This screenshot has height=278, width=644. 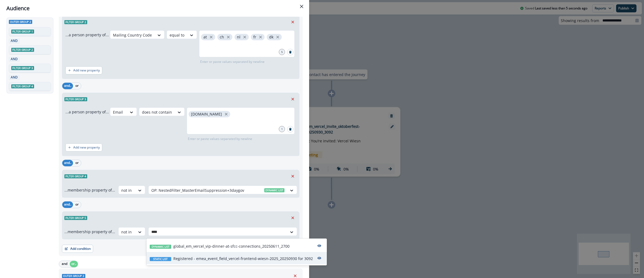 What do you see at coordinates (64, 264) in the screenshot?
I see `button: and` at bounding box center [64, 264].